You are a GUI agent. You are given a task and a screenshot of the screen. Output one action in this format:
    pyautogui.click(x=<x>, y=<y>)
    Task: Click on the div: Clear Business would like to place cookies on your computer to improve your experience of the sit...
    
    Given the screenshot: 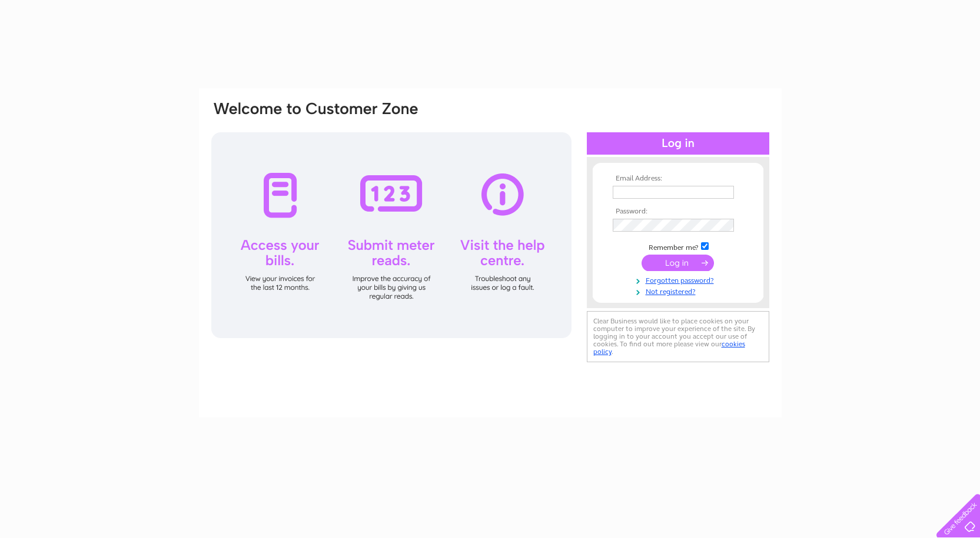 What is the action you would take?
    pyautogui.click(x=678, y=336)
    